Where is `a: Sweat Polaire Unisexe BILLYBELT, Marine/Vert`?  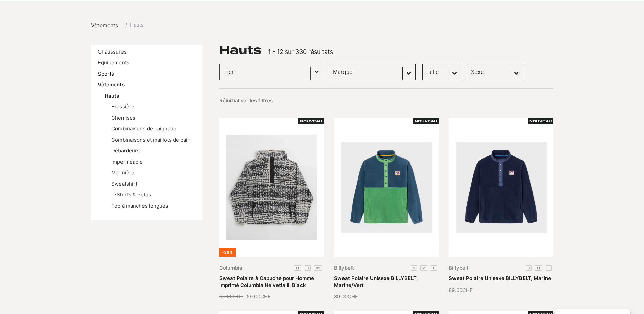 a: Sweat Polaire Unisexe BILLYBELT, Marine/Vert is located at coordinates (376, 281).